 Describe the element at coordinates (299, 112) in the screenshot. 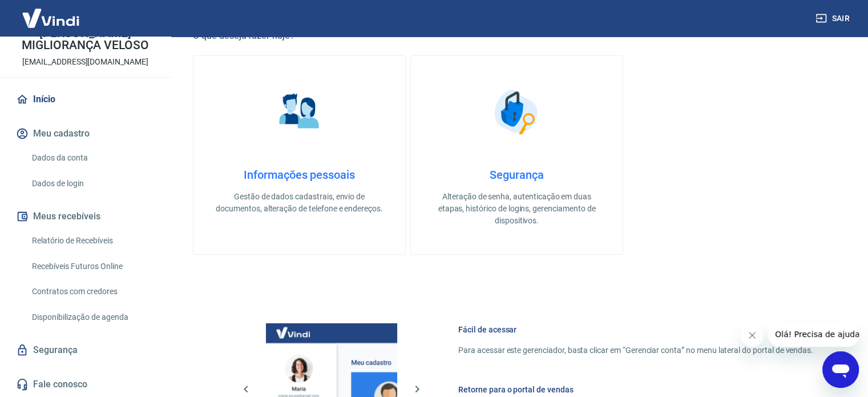

I see `img: Informações pessoais` at that location.